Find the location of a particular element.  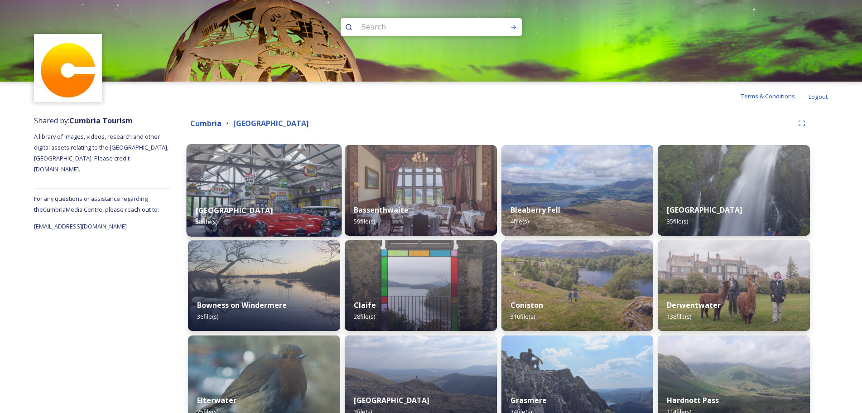

img: IMG_0598.JPG is located at coordinates (577, 190).